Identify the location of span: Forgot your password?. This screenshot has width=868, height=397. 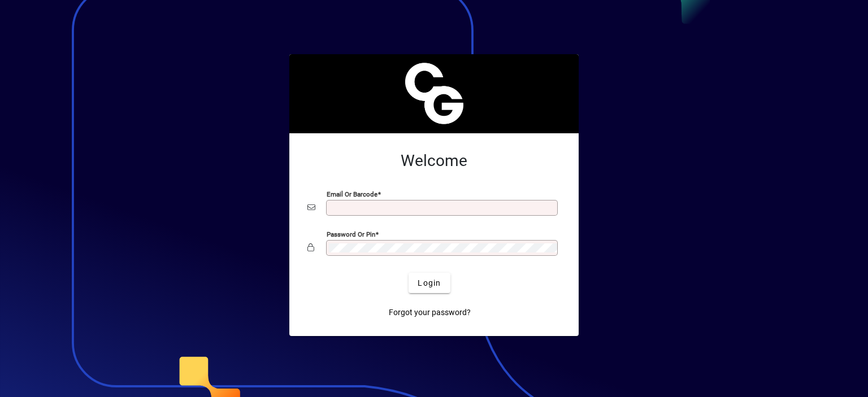
(430, 312).